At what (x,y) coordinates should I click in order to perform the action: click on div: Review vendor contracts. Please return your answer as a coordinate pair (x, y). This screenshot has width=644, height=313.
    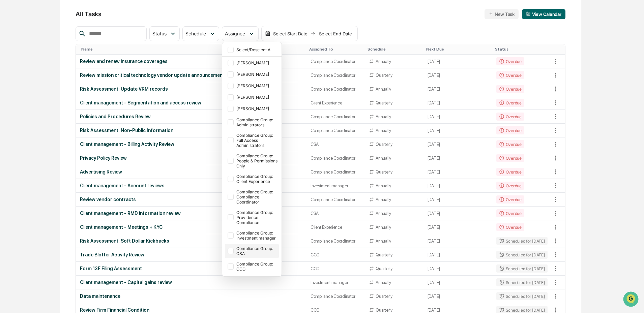
    Looking at the image, I should click on (191, 200).